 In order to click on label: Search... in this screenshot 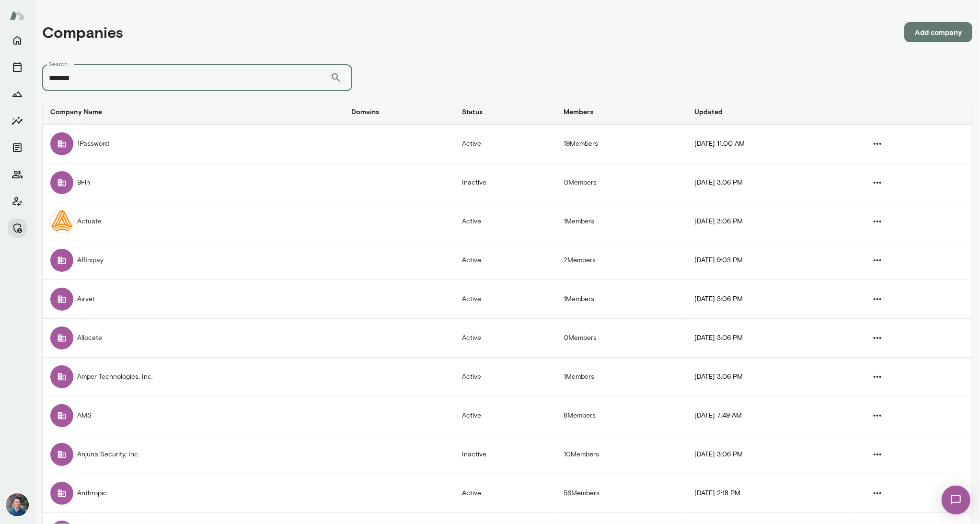, I will do `click(60, 64)`.